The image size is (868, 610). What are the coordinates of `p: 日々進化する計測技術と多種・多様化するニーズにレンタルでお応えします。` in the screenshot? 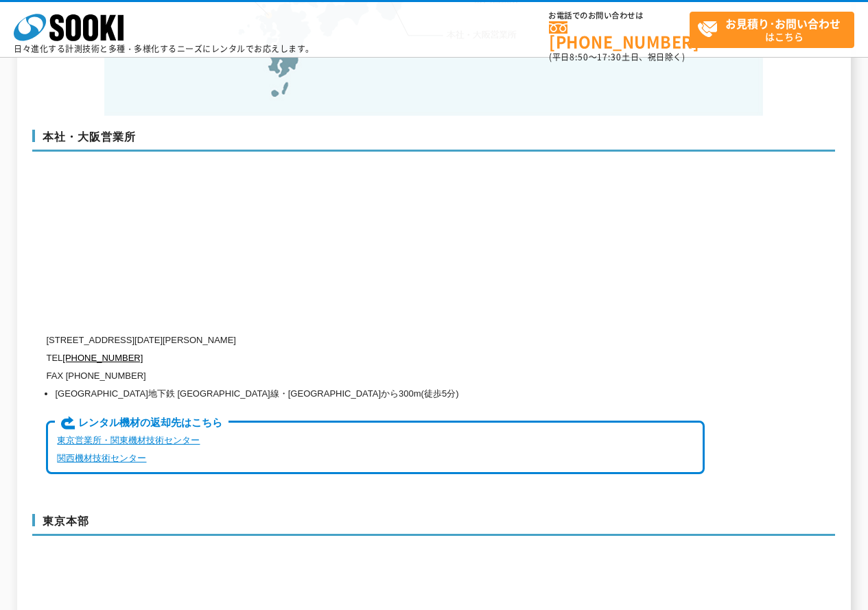 It's located at (164, 48).